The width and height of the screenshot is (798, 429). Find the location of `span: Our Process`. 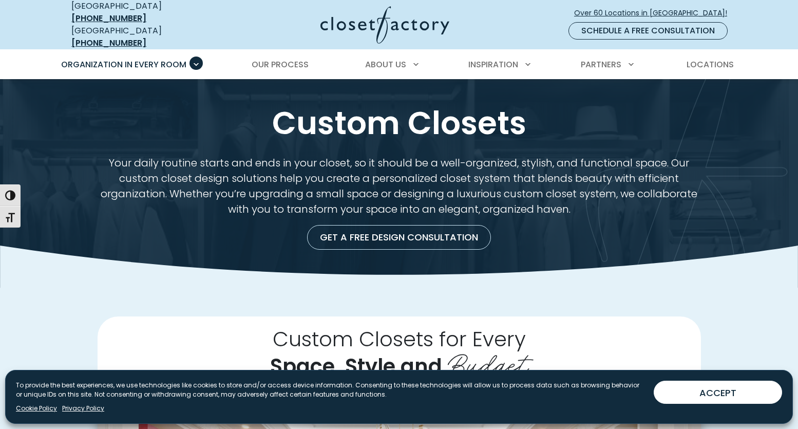

span: Our Process is located at coordinates (280, 64).